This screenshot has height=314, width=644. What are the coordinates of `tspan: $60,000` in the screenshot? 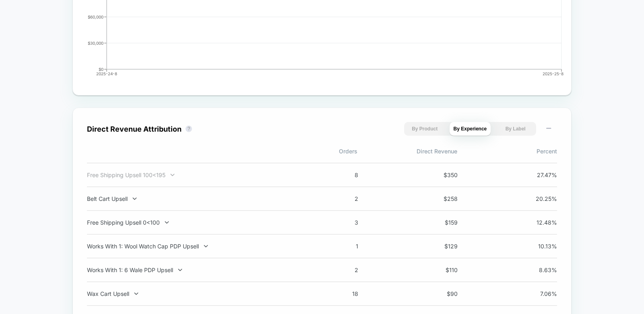 It's located at (95, 17).